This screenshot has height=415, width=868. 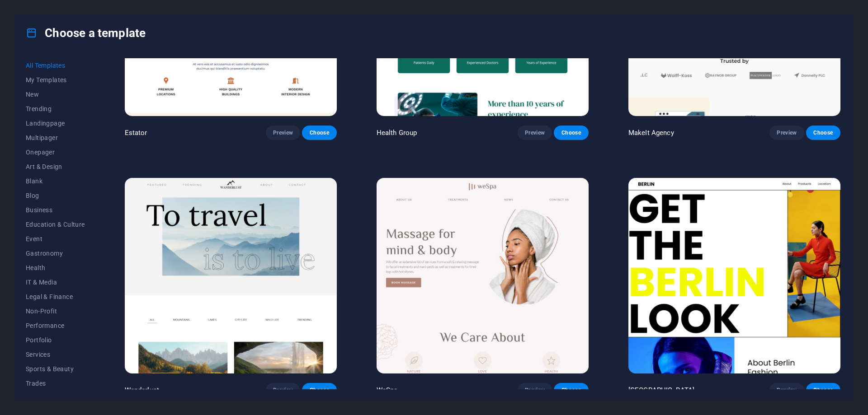 I want to click on button: Sports & Beauty, so click(x=56, y=369).